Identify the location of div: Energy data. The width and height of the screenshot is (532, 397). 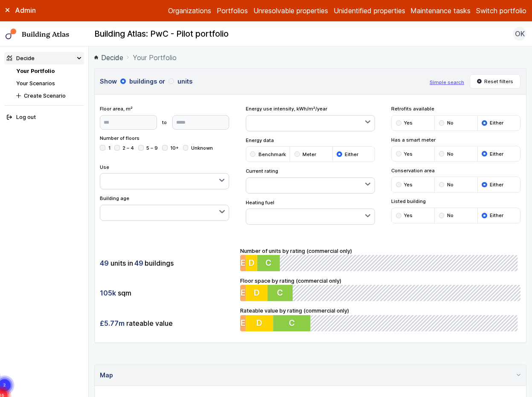
(310, 150).